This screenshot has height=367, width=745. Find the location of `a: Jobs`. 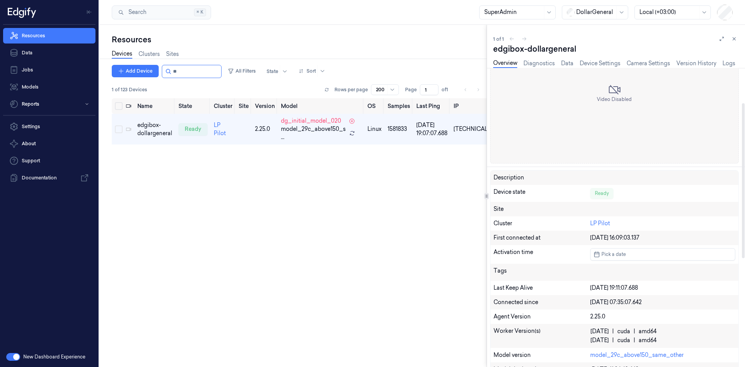

a: Jobs is located at coordinates (49, 70).